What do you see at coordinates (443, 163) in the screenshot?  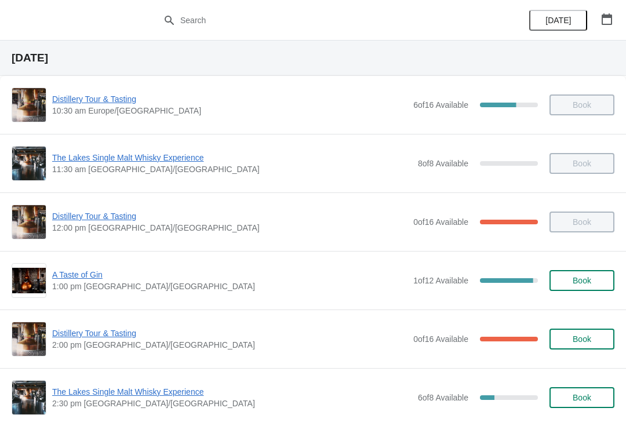 I see `span: 8 of 8 Available` at bounding box center [443, 163].